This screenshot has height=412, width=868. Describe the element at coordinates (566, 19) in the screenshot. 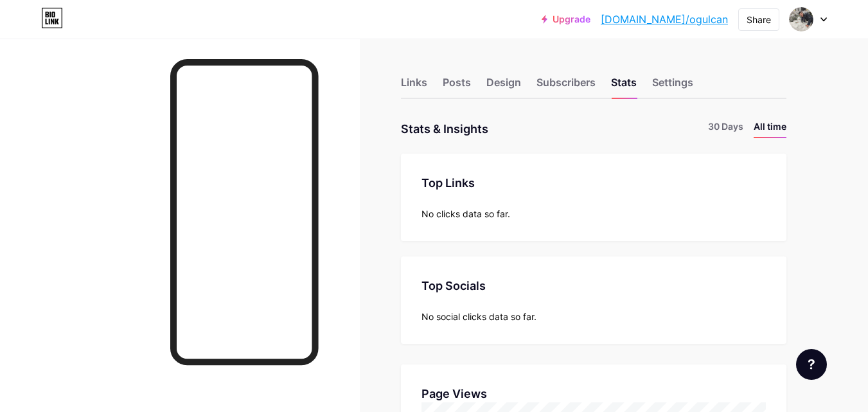

I see `a: Upgrade` at that location.